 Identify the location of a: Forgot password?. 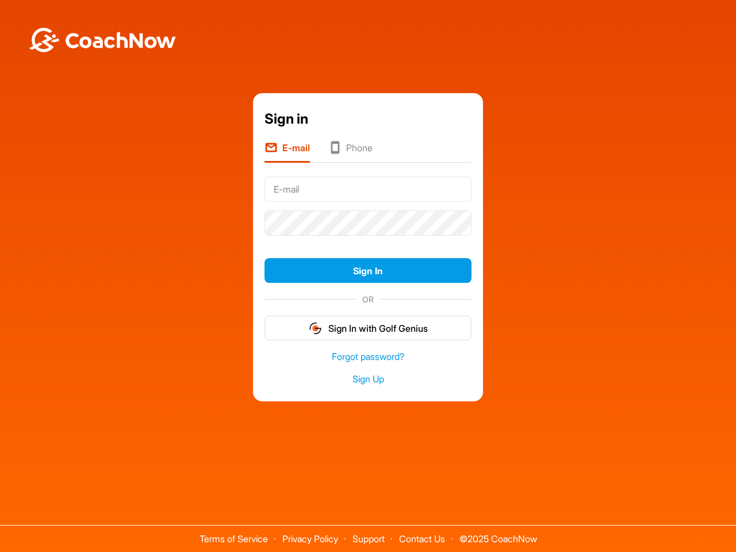
(368, 356).